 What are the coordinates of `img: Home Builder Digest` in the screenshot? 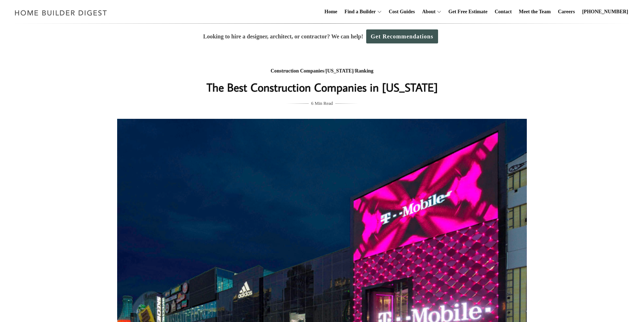 It's located at (61, 13).